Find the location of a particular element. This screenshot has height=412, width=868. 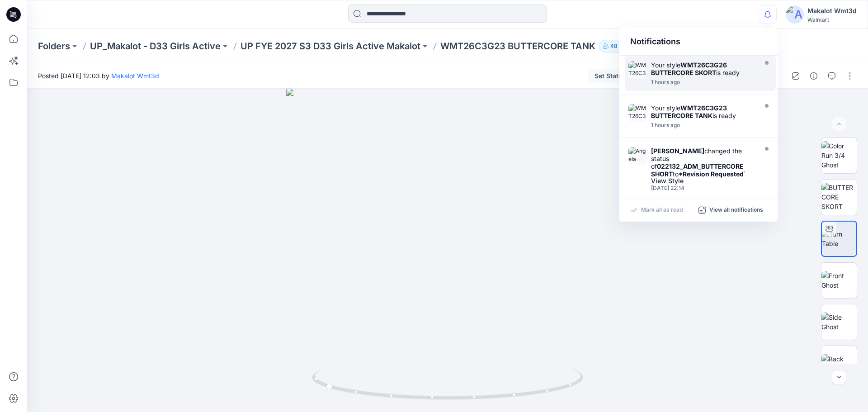

p: UP FYE 2027 S3 D33 Girls Active Makalot is located at coordinates (330, 46).